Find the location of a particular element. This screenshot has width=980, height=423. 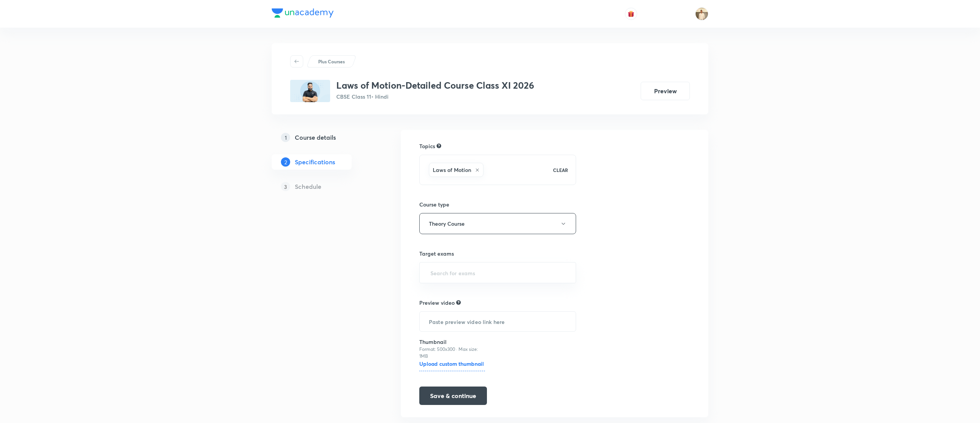

input: Paste preview video link here is located at coordinates (497, 321).